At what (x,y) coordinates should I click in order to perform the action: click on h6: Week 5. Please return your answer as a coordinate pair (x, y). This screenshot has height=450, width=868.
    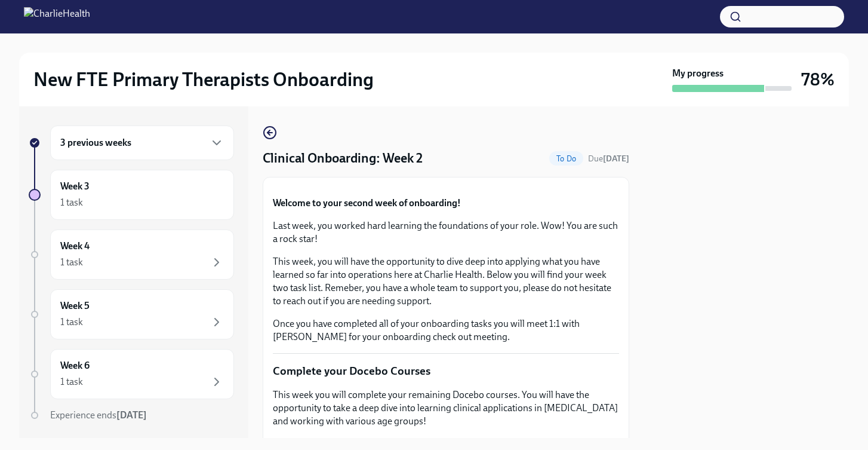
    Looking at the image, I should click on (75, 306).